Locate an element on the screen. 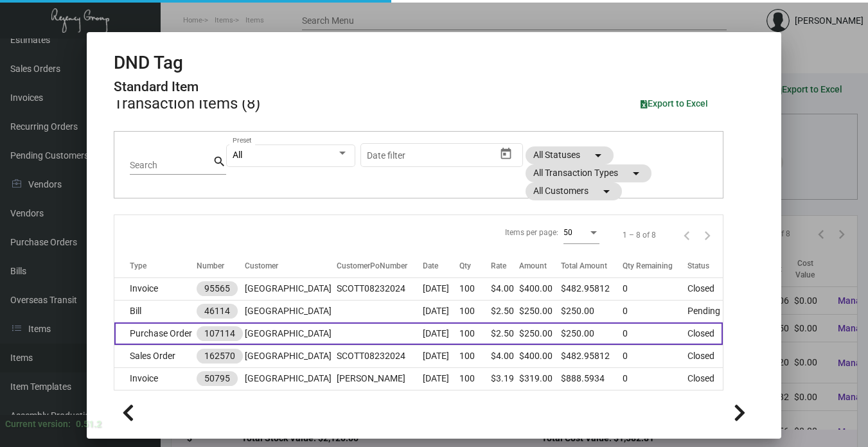 The image size is (868, 447). mat-chip: 162570 is located at coordinates (220, 356).